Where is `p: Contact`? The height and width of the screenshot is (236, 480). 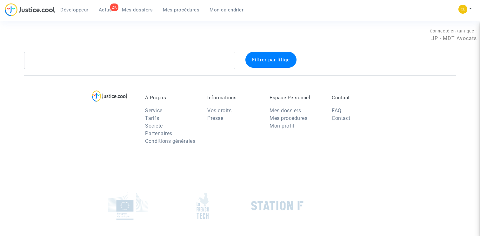
p: Contact is located at coordinates (358, 97).